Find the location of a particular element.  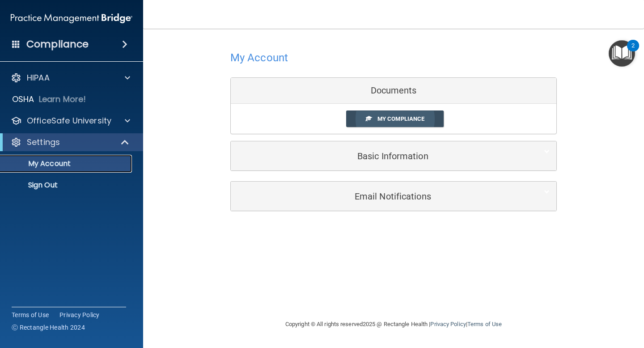

p: Sign Out is located at coordinates (66, 186).